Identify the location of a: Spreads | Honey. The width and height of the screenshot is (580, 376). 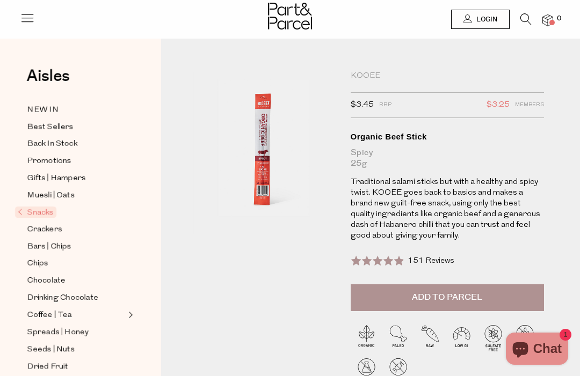
(76, 332).